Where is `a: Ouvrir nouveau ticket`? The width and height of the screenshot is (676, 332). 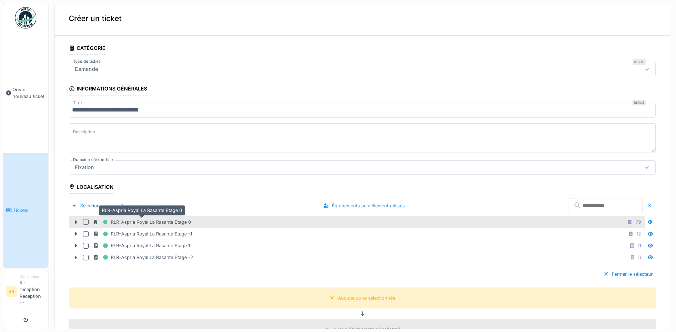
a: Ouvrir nouveau ticket is located at coordinates (26, 93).